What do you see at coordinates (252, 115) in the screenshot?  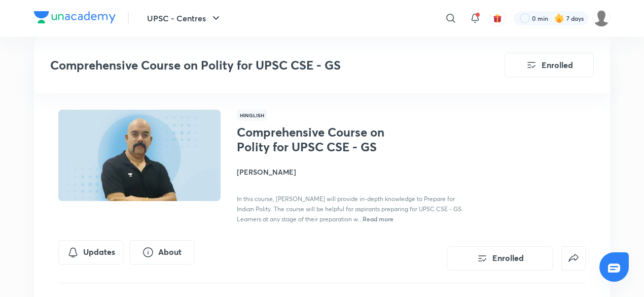 I see `span: Hinglish` at bounding box center [252, 115].